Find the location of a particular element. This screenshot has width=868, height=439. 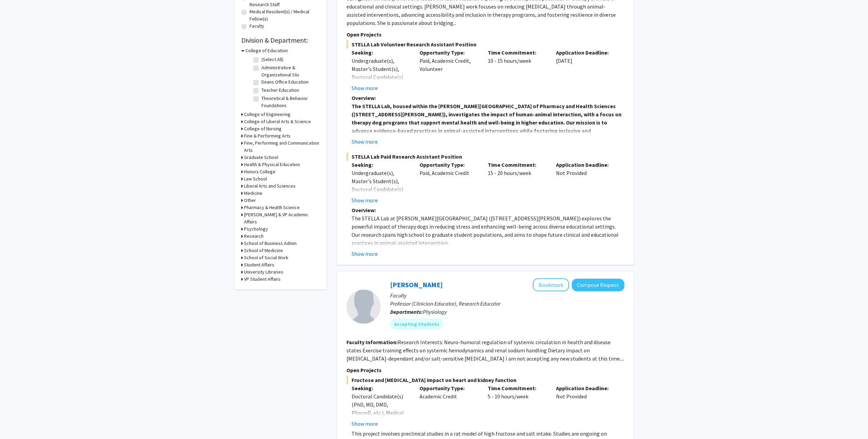

h3: School of Social Work is located at coordinates (266, 257).